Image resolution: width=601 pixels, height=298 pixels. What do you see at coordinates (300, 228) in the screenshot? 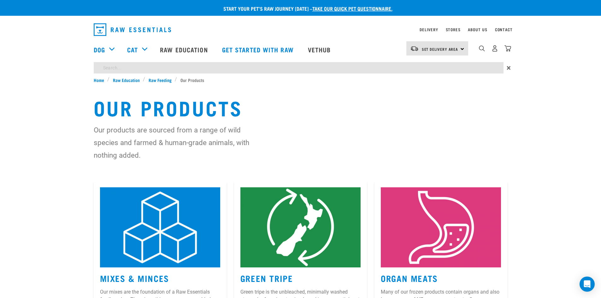
I see `img: 8.jpg` at bounding box center [300, 228].